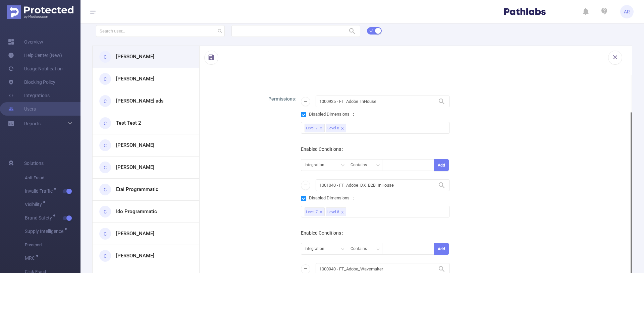 The height and width of the screenshot is (313, 644). I want to click on img: Protected Media, so click(40, 12).